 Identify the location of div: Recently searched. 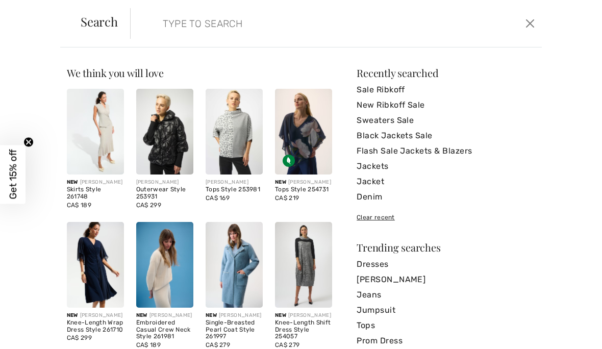
(446, 73).